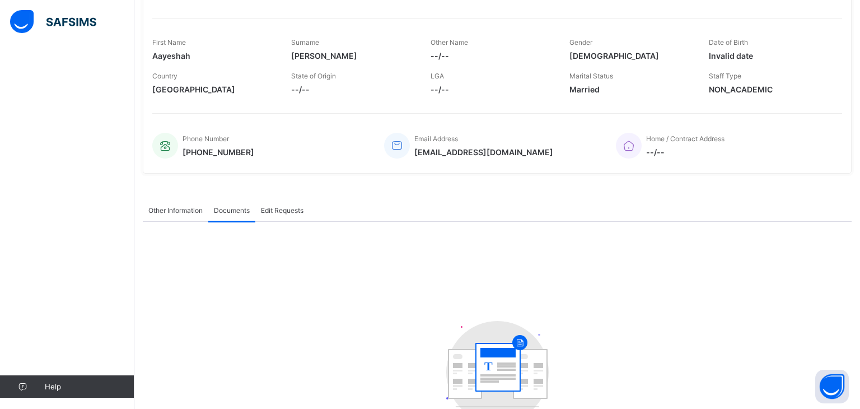 The height and width of the screenshot is (409, 860). Describe the element at coordinates (770, 55) in the screenshot. I see `span: Invalid date` at that location.